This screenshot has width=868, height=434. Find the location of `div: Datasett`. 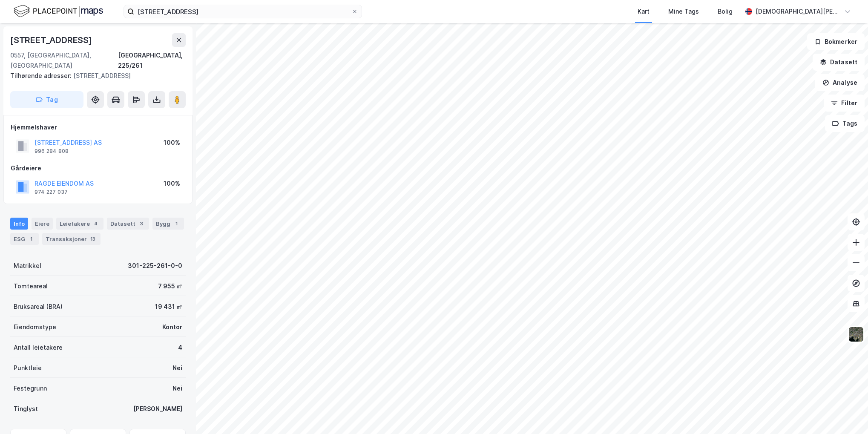

div: Datasett is located at coordinates (128, 223).